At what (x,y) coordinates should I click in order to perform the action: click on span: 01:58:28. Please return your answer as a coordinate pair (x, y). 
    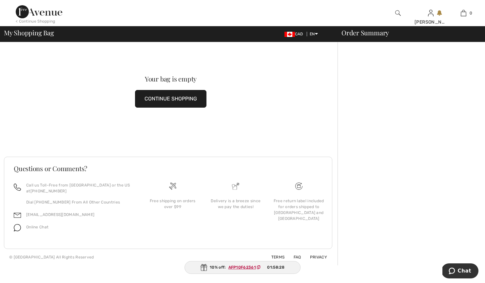
    Looking at the image, I should click on (276, 268).